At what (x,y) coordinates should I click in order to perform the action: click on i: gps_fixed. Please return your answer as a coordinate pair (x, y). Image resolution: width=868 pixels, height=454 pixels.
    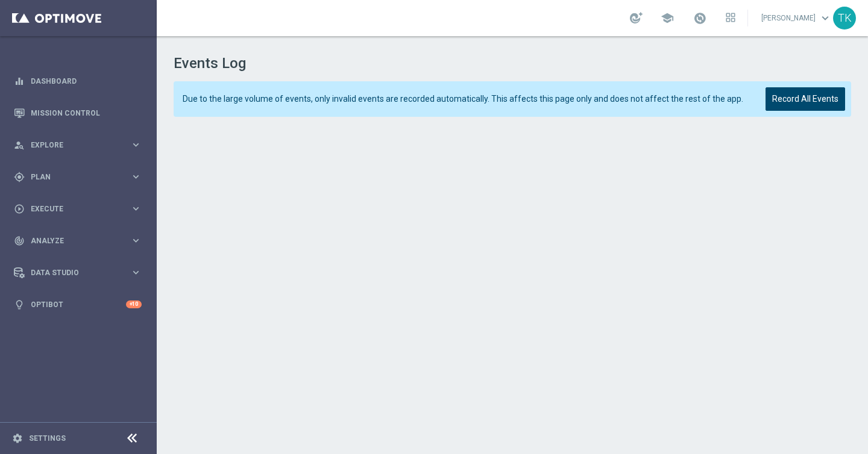
    Looking at the image, I should click on (20, 177).